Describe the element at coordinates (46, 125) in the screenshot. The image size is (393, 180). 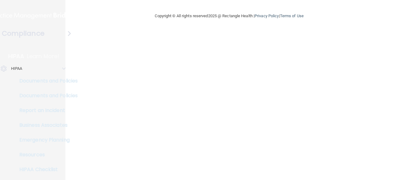
I see `p: Business Associates` at that location.